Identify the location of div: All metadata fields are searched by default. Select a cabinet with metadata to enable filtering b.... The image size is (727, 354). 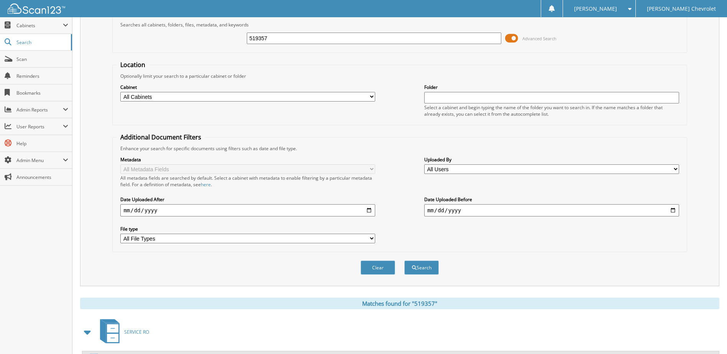
(248, 181).